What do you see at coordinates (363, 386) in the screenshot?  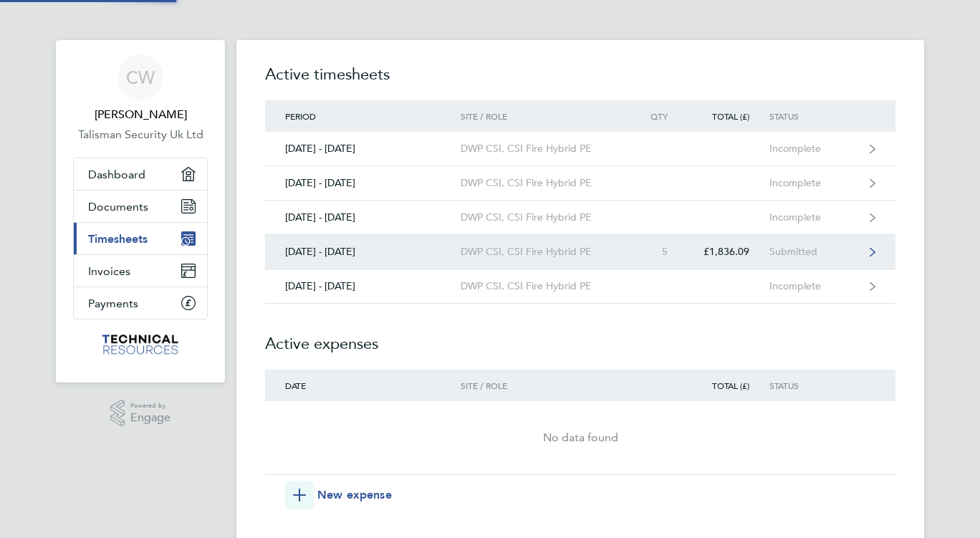 I see `div: Date` at bounding box center [363, 386].